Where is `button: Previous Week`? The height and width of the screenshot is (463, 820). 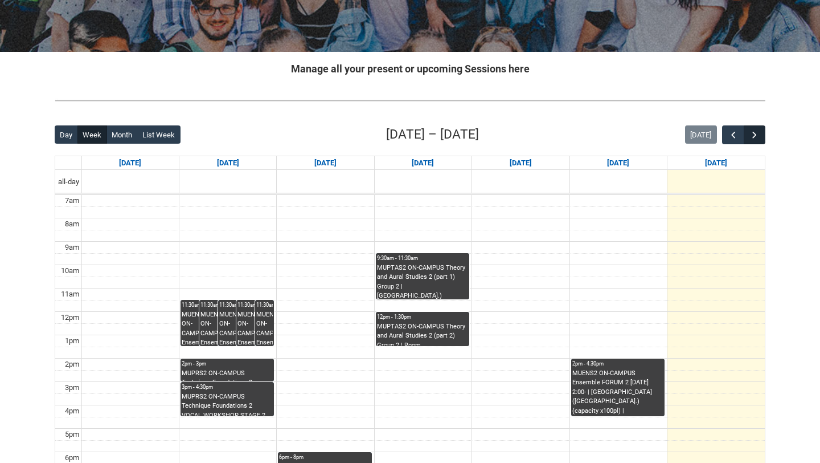
button: Previous Week is located at coordinates (733, 134).